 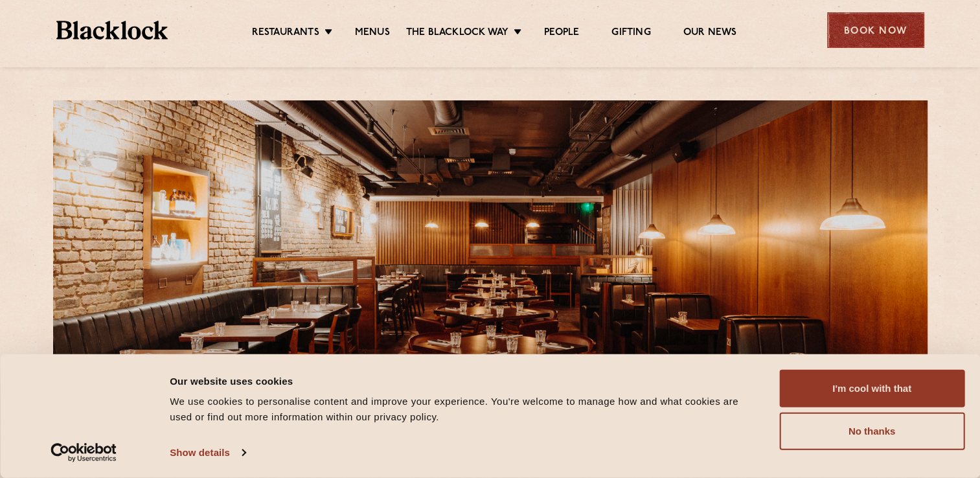 What do you see at coordinates (872, 431) in the screenshot?
I see `button: No thanks` at bounding box center [872, 431].